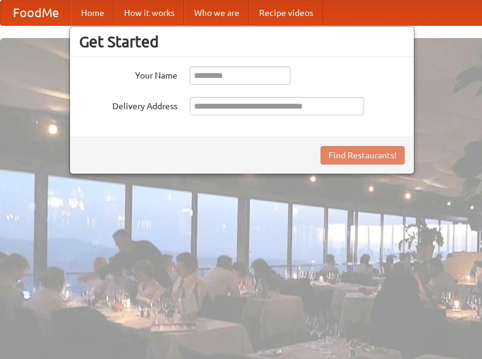 This screenshot has width=482, height=359. I want to click on h3: Get Started, so click(242, 42).